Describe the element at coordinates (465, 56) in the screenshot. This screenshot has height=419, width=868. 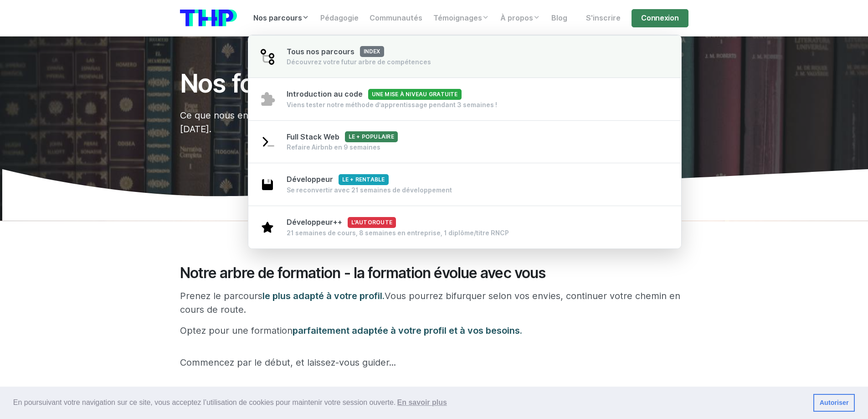
I see `a: Tous nos parcoursindex Découvrez votre futur arbre de compétences` at that location.